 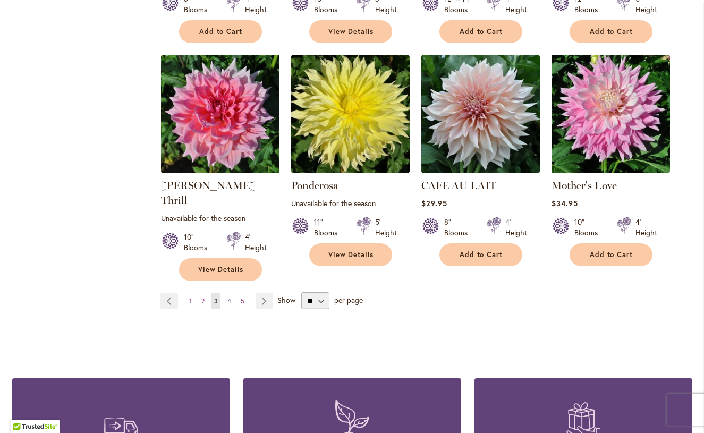 What do you see at coordinates (610, 114) in the screenshot?
I see `img: Mother's Love` at bounding box center [610, 114].